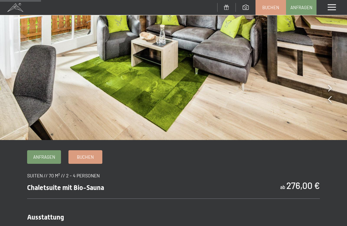  What do you see at coordinates (303, 185) in the screenshot?
I see `b: 276,00 €` at bounding box center [303, 185].